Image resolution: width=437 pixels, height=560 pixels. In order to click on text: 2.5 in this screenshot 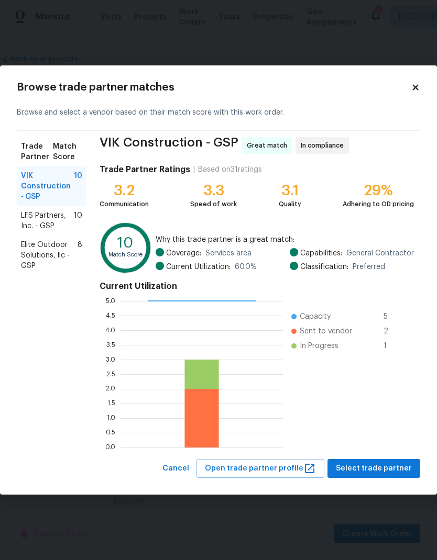, I will do `click(110, 374)`.